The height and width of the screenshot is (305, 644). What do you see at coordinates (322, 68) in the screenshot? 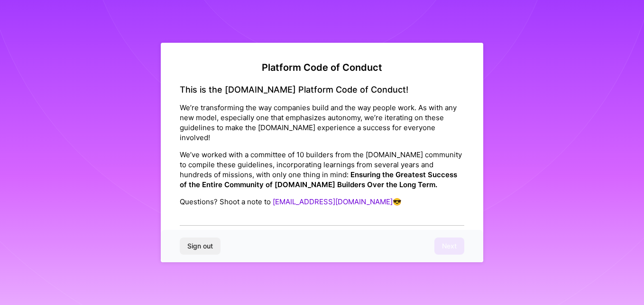
I see `h2: Platform Code of Conduct` at bounding box center [322, 68].